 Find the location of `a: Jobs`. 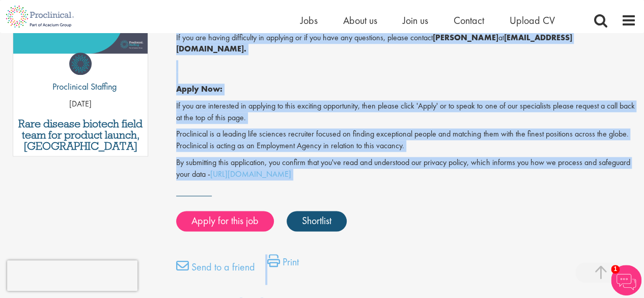

a: Jobs is located at coordinates (309, 20).